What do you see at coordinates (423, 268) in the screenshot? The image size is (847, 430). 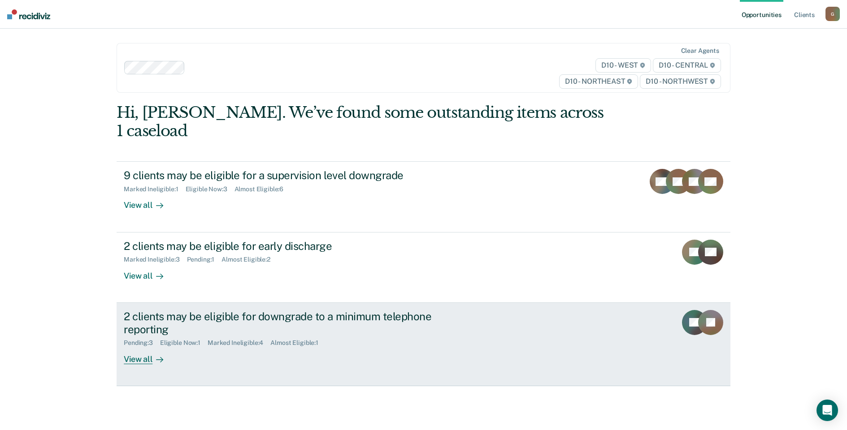 I see `a: 2 clients may be eligible for early dischargeMarked Ineligible:3Pending:1Almost Eligible:2View all` at bounding box center [423, 268].